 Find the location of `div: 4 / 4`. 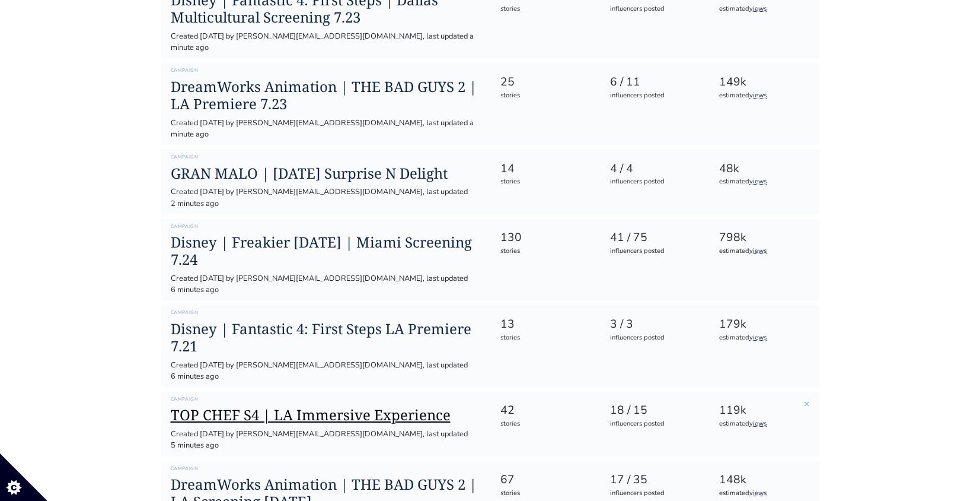

div: 4 / 4 is located at coordinates (654, 168).